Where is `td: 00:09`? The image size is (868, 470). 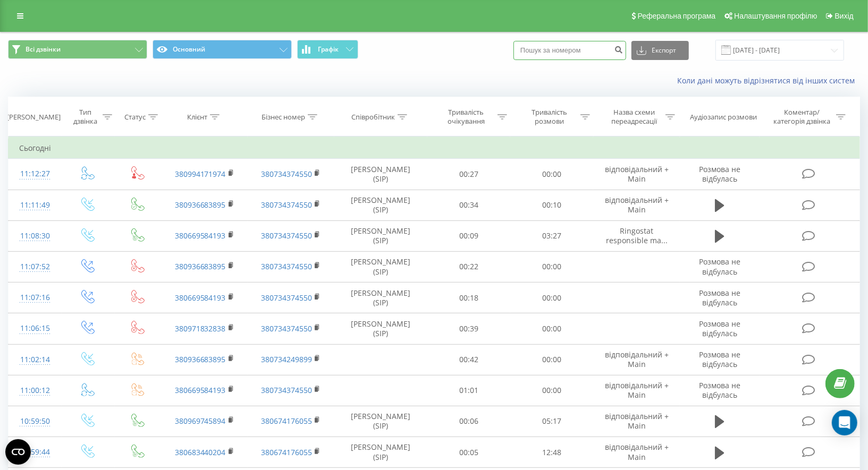 td: 00:09 is located at coordinates (469, 236).